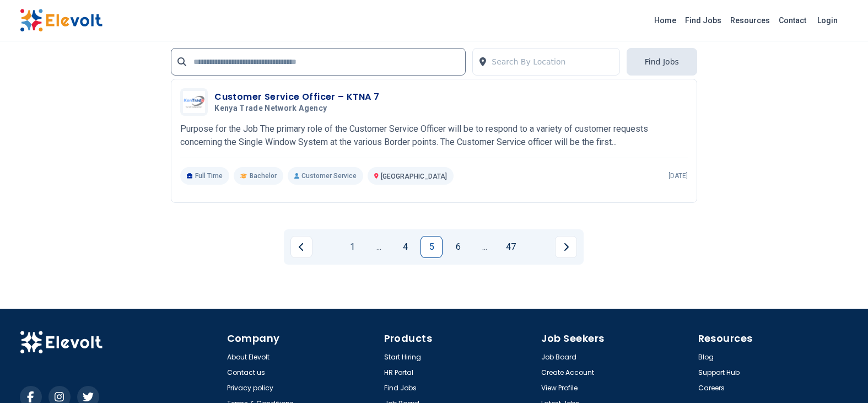 This screenshot has width=868, height=403. What do you see at coordinates (431, 247) in the screenshot?
I see `a: Page 5 is your current page` at bounding box center [431, 247].